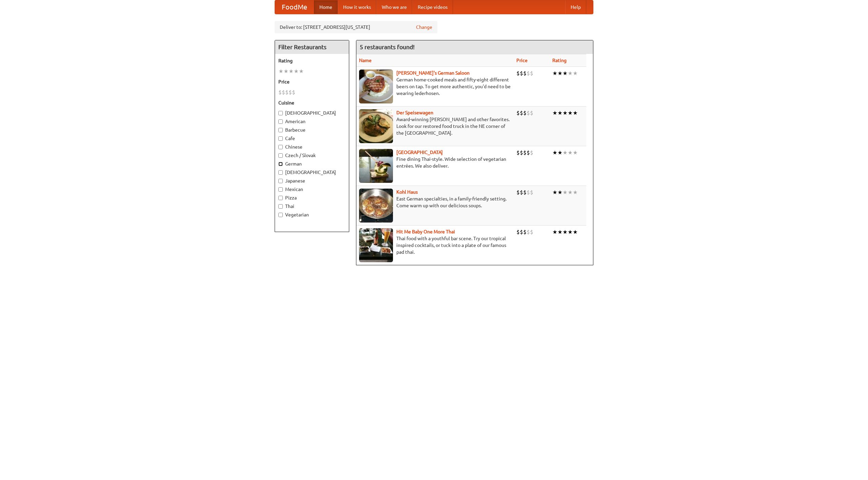 The image size is (868, 480). I want to click on label: Thai, so click(312, 206).